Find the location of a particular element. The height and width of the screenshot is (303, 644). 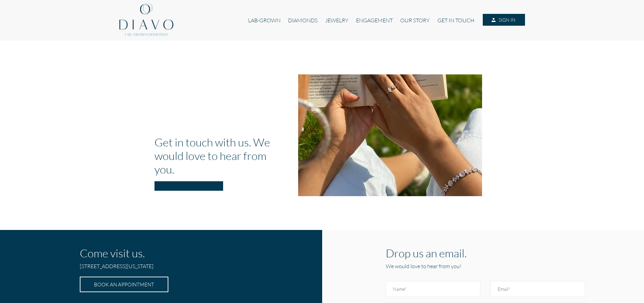

a: OUR STORY is located at coordinates (415, 20).